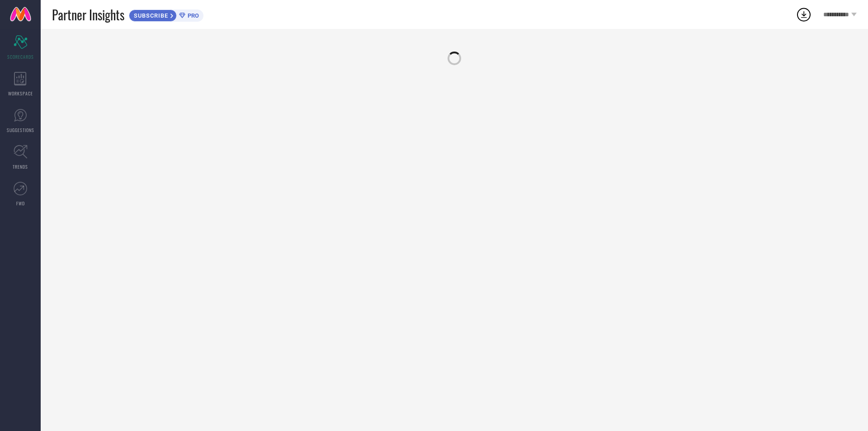 The height and width of the screenshot is (431, 868). What do you see at coordinates (20, 130) in the screenshot?
I see `span: SUGGESTIONS` at bounding box center [20, 130].